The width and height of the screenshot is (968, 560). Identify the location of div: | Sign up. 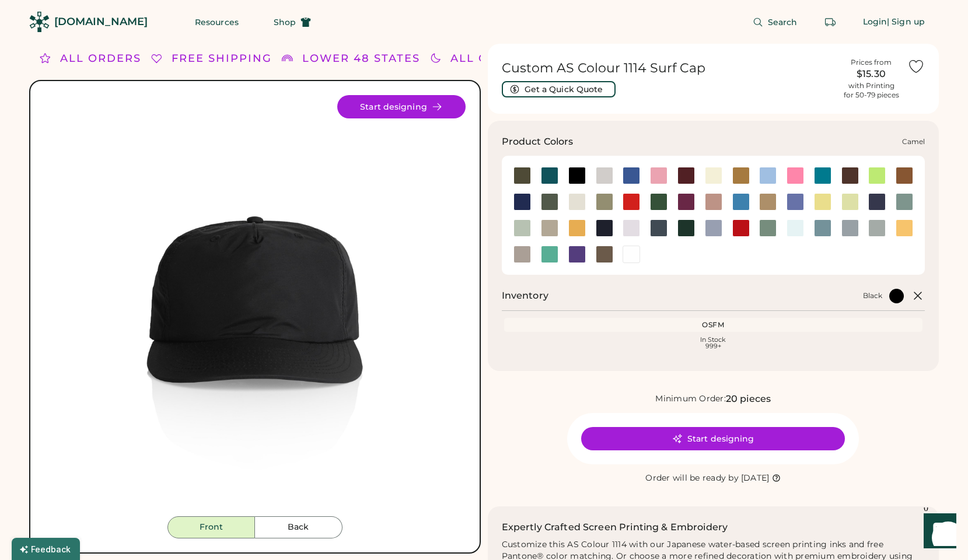
(905, 22).